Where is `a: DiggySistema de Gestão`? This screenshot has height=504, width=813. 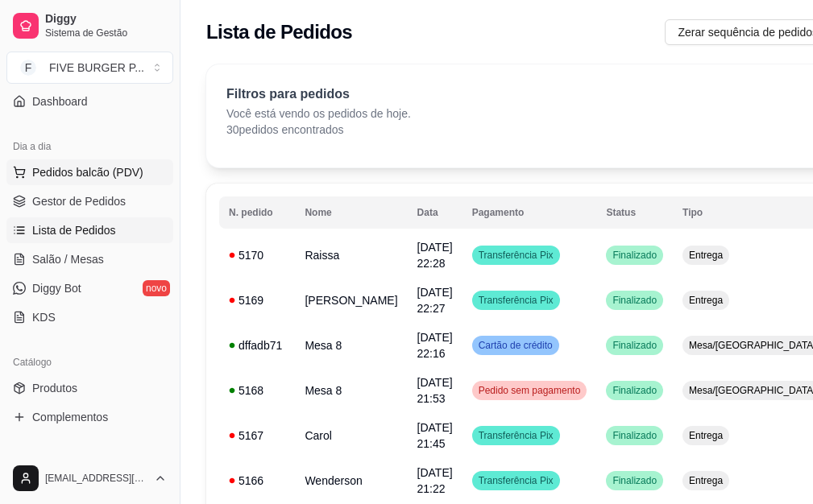 a: DiggySistema de Gestão is located at coordinates (89, 26).